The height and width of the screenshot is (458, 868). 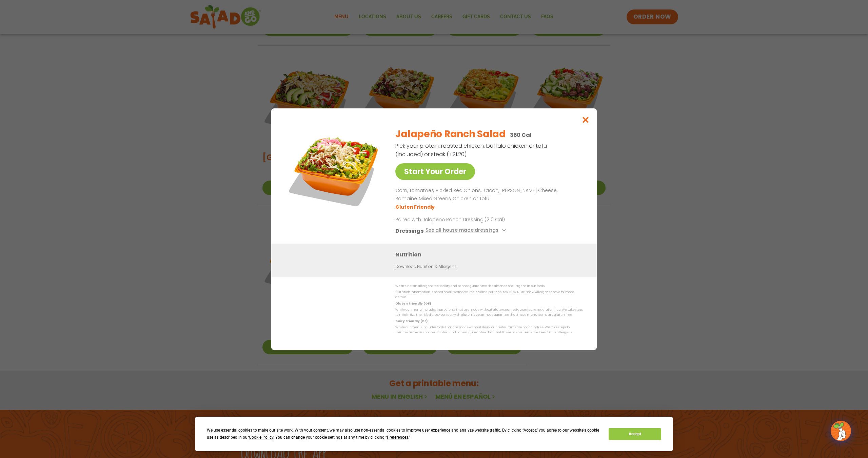 I want to click on div: Cookie Consent Prompt, so click(x=434, y=435).